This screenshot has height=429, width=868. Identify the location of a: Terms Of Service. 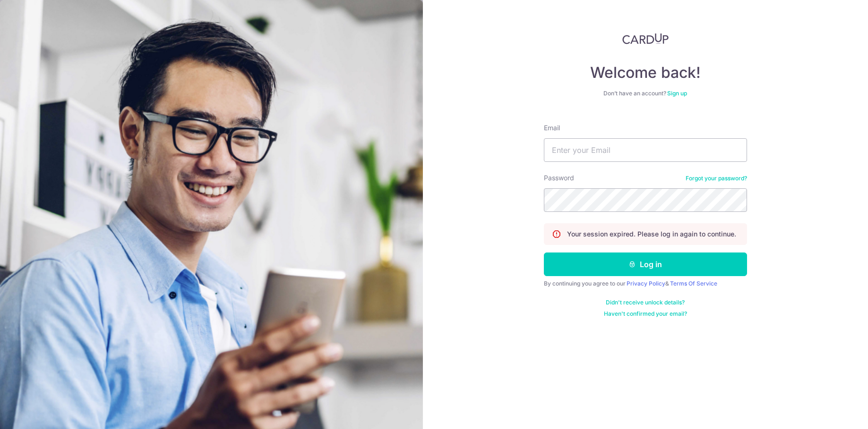
(693, 283).